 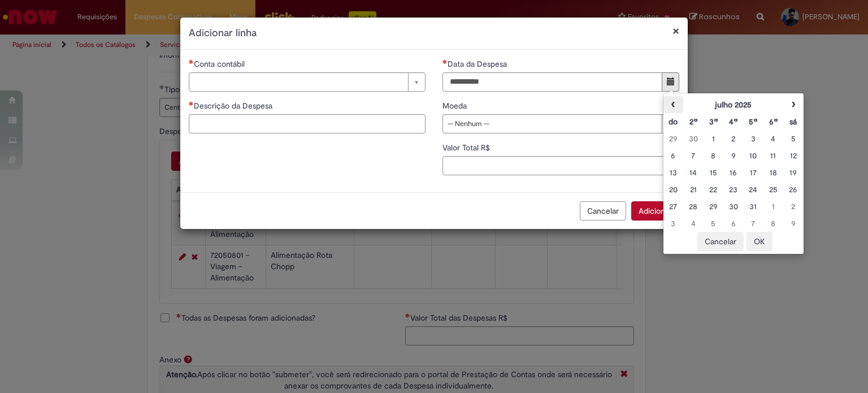 What do you see at coordinates (552, 82) in the screenshot?
I see `input: Data da Despesa` at bounding box center [552, 82].